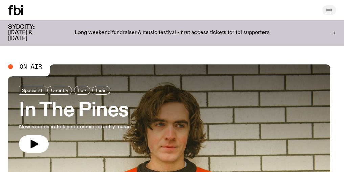  Describe the element at coordinates (32, 90) in the screenshot. I see `span: Specialist` at that location.